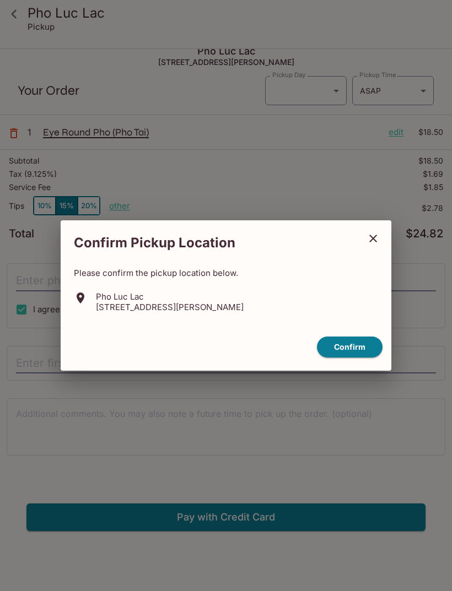  Describe the element at coordinates (170, 296) in the screenshot. I see `p: Pho Luc Lac` at that location.